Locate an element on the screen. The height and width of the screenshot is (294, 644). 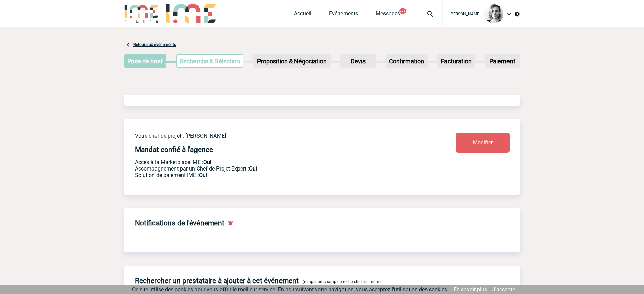
p: Paiement is located at coordinates (502, 61).